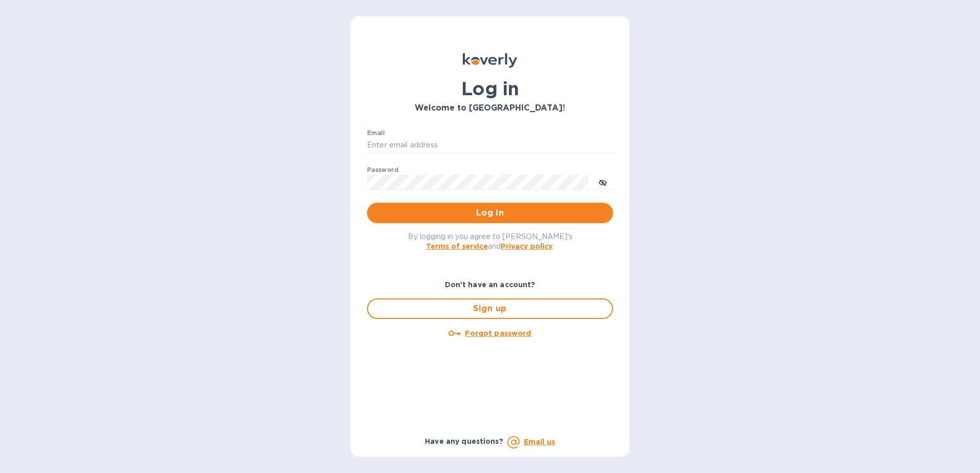  What do you see at coordinates (376, 133) in the screenshot?
I see `label: Email` at bounding box center [376, 133].